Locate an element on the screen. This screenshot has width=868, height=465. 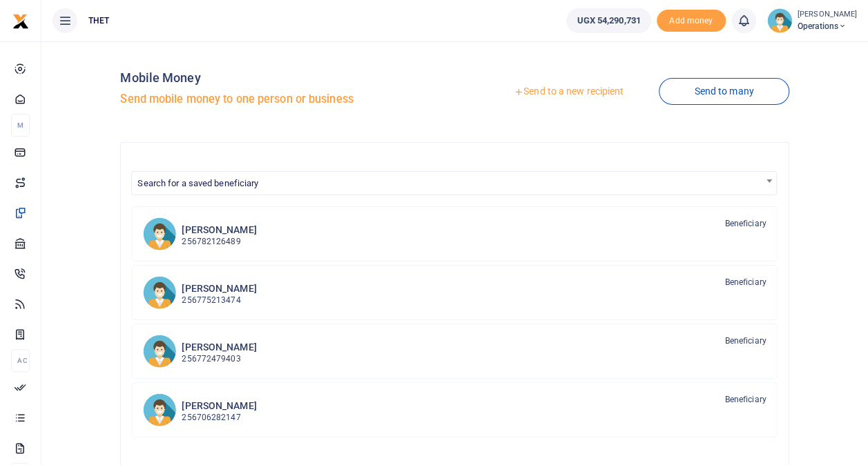
img: SGn is located at coordinates (160, 352).